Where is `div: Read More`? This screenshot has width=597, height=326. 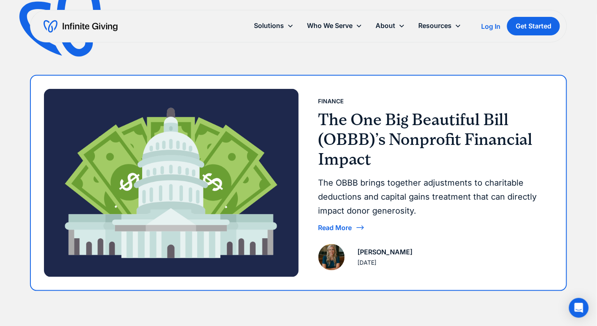
div: Read More is located at coordinates (336, 227).